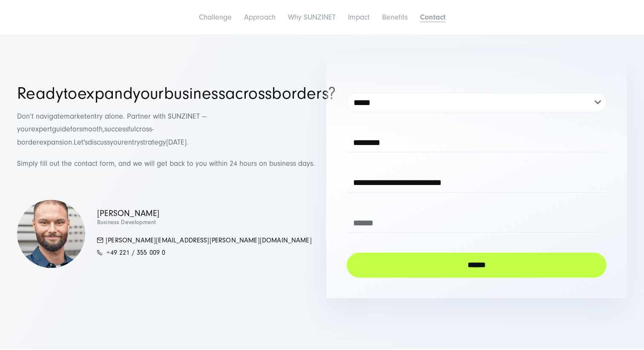 The width and height of the screenshot is (644, 350). I want to click on img: Lukas-Kamm-570x570.jpg_d501d3d381, so click(51, 234).